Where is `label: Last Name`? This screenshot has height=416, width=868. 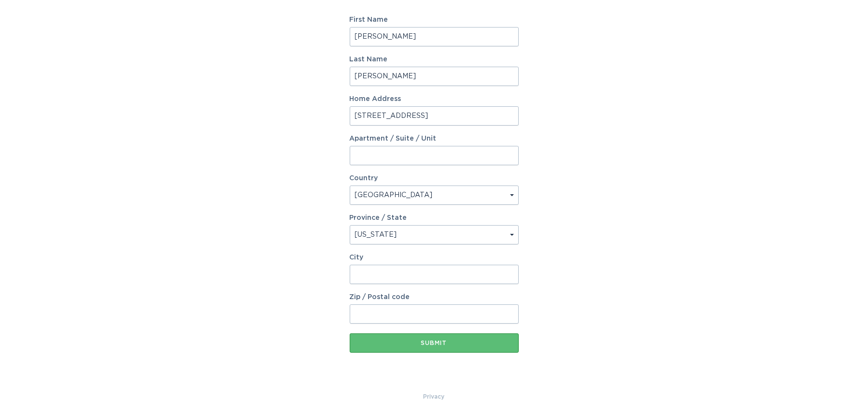 label: Last Name is located at coordinates (434, 59).